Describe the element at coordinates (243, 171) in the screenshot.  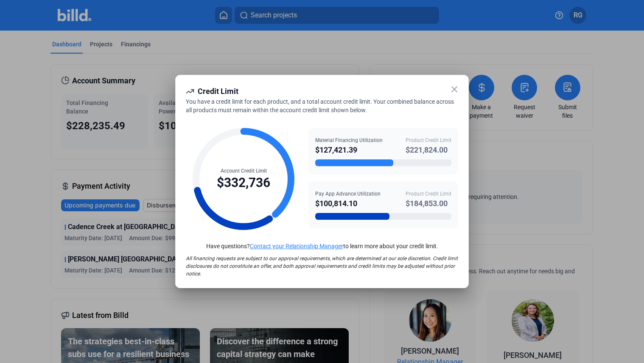
I see `div: Account Credit Limit` at that location.